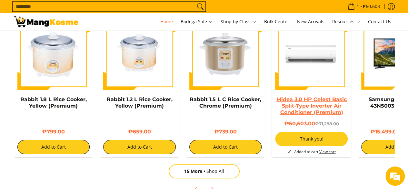 The image size is (408, 189). What do you see at coordinates (315, 151) in the screenshot?
I see `span: Added to cart!` at bounding box center [315, 151].